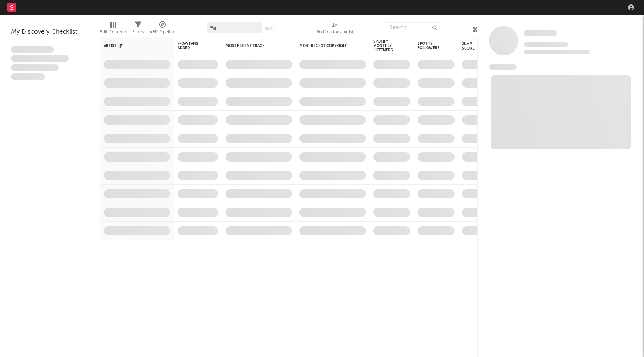  What do you see at coordinates (540, 33) in the screenshot?
I see `a: Some Artist` at bounding box center [540, 33].